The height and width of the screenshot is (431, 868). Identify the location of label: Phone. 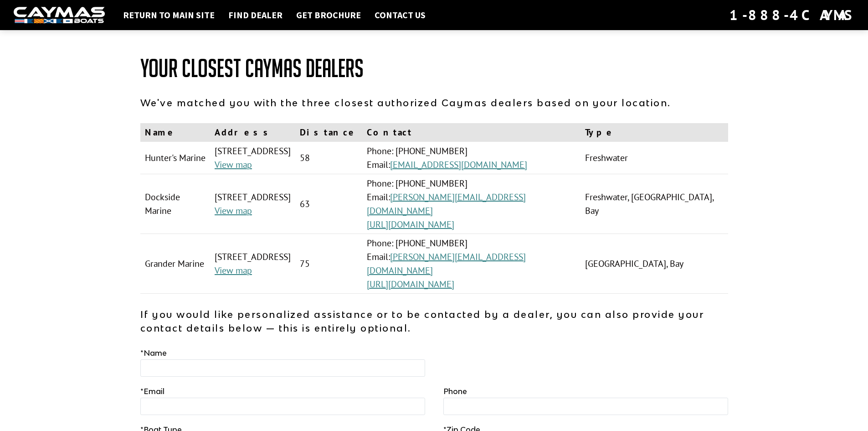
(455, 391).